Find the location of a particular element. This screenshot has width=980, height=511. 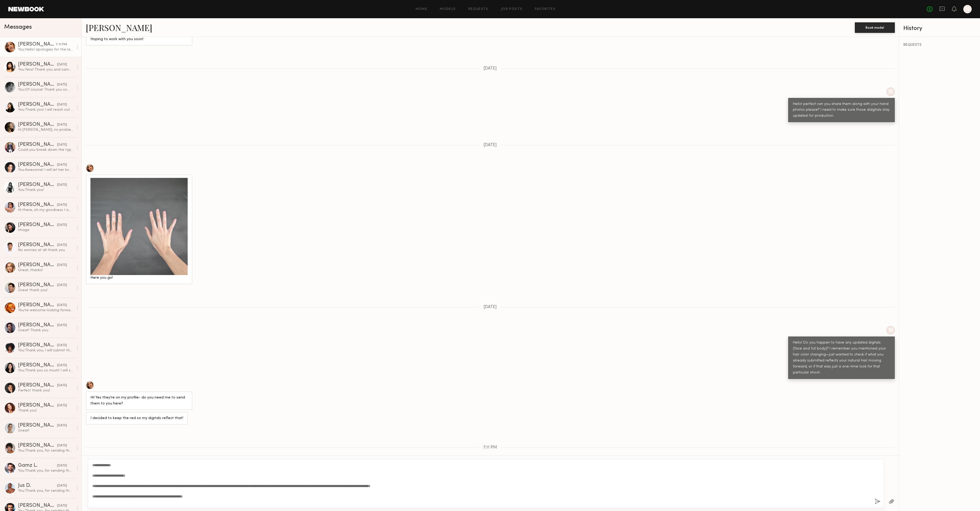

div: Great thank you! is located at coordinates (46, 290).